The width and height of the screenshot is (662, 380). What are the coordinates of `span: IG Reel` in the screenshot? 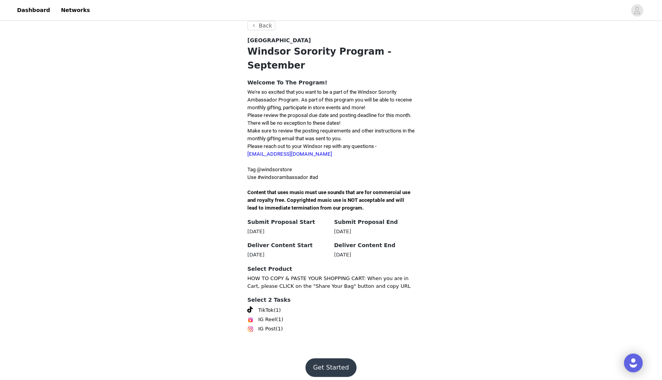 It's located at (267, 319).